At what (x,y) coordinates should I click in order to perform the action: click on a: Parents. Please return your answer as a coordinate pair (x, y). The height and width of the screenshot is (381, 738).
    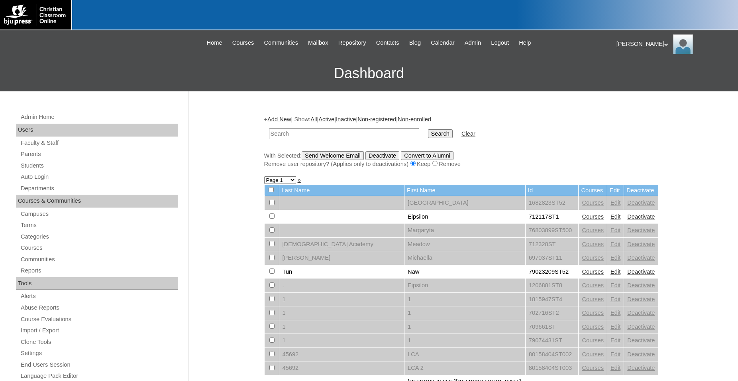
    Looking at the image, I should click on (99, 154).